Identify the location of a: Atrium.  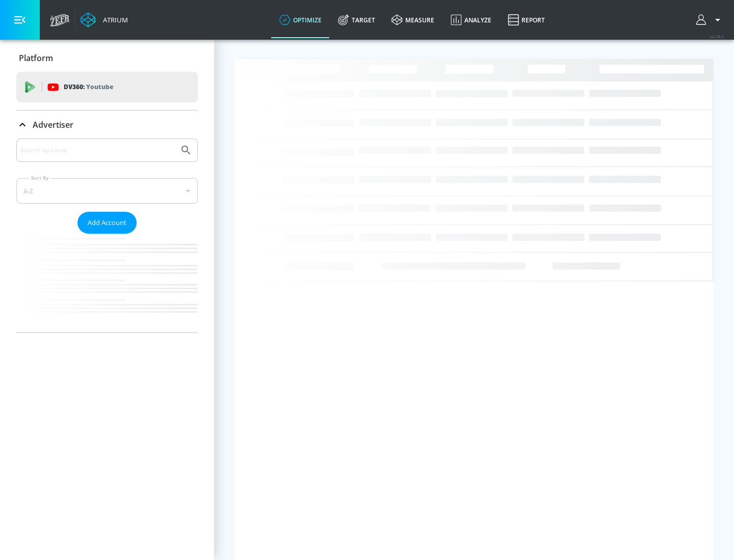
(104, 20).